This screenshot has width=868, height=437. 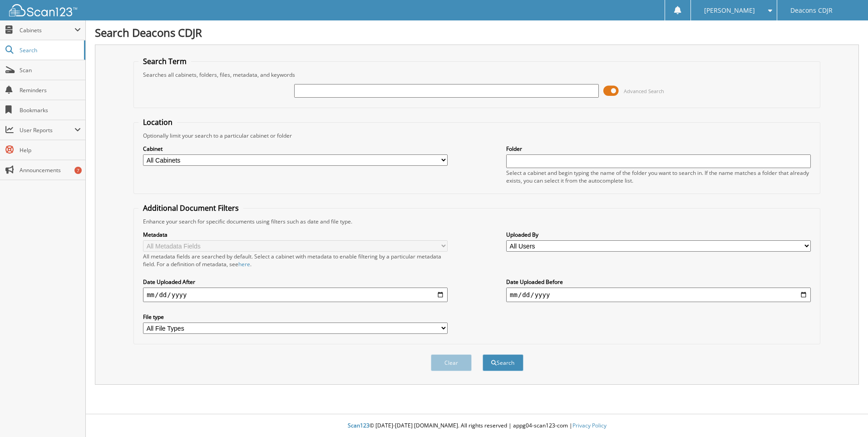 I want to click on span: Search, so click(x=50, y=50).